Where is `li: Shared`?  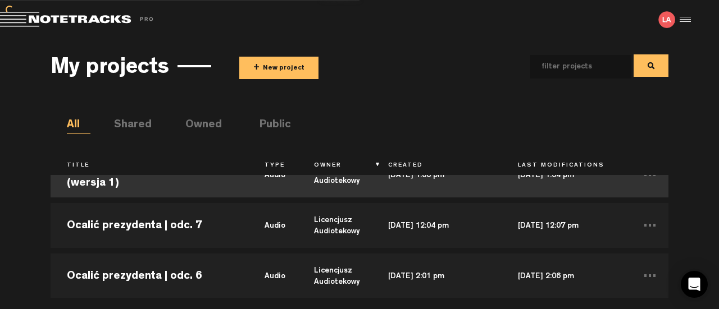 li: Shared is located at coordinates (126, 126).